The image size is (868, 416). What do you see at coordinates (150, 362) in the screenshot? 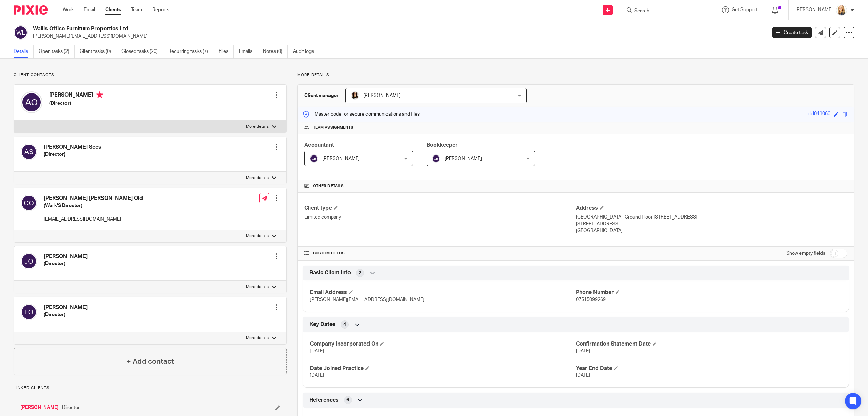
I see `h4: + Add contact` at bounding box center [150, 362].